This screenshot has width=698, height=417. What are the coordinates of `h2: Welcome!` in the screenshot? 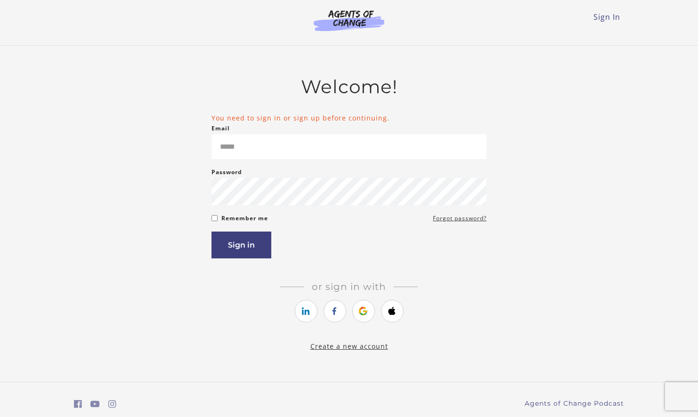 It's located at (349, 87).